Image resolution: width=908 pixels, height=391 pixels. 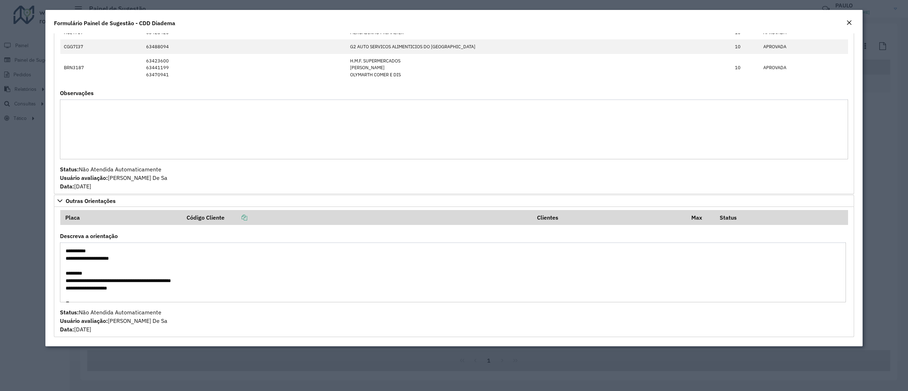 What do you see at coordinates (849, 23) in the screenshot?
I see `em: Fechar` at bounding box center [849, 23].